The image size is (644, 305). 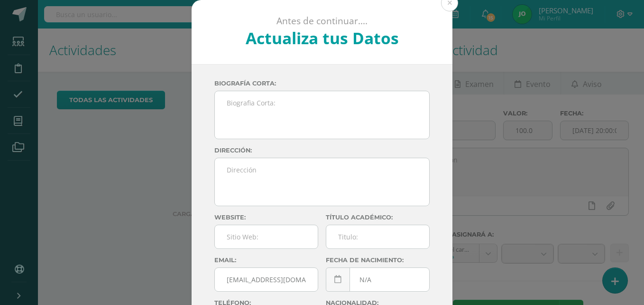 I want to click on label: Dirección:, so click(x=322, y=150).